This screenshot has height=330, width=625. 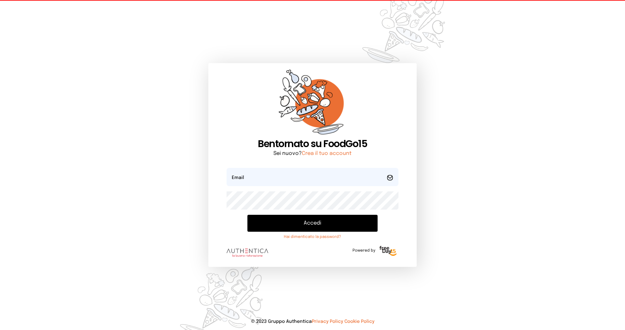 What do you see at coordinates (247, 253) in the screenshot?
I see `img: logo.8f33a47.png` at bounding box center [247, 253].